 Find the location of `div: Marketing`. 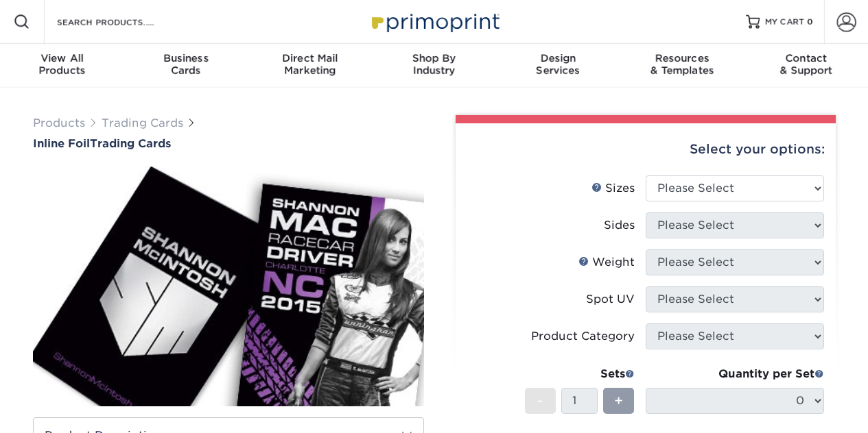

div: Marketing is located at coordinates (310, 65).